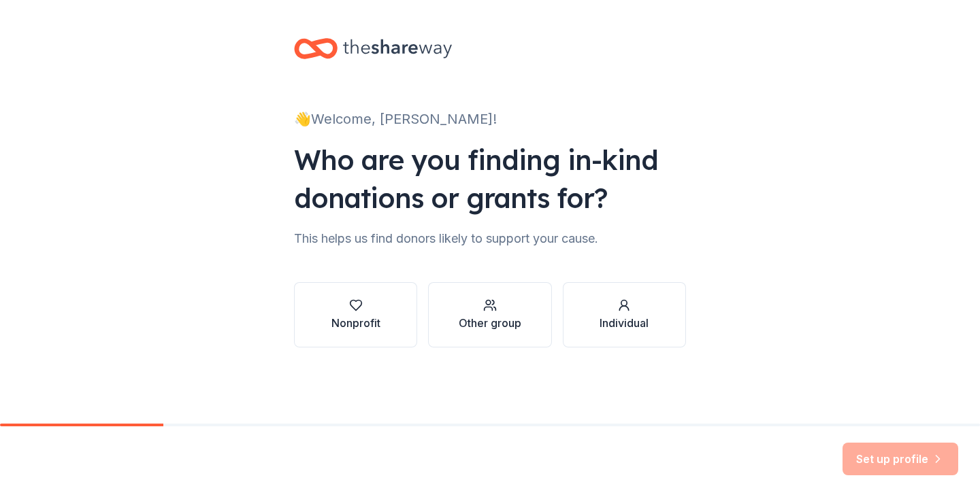 The height and width of the screenshot is (497, 980). I want to click on div: Other group, so click(490, 323).